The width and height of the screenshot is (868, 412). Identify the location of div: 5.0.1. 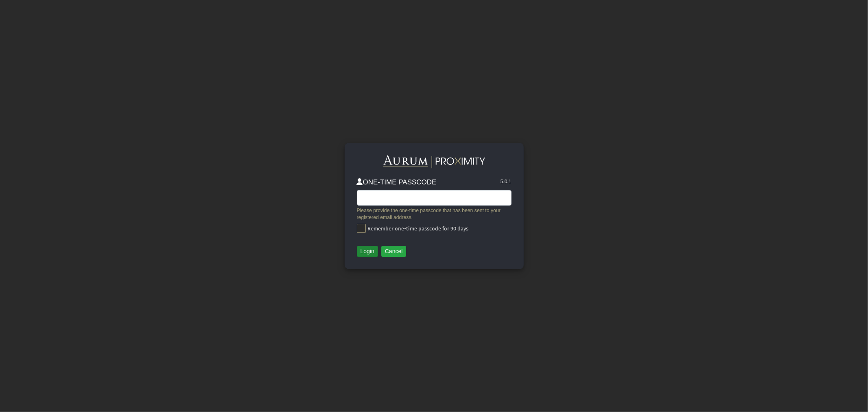
(505, 184).